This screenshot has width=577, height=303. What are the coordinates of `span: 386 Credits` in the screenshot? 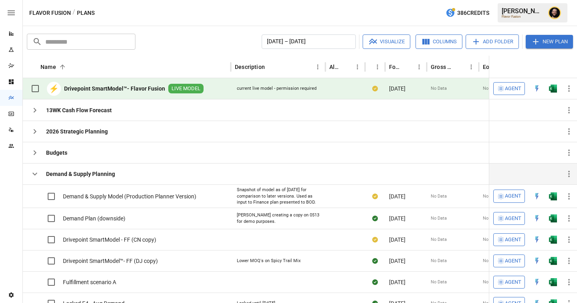 It's located at (473, 13).